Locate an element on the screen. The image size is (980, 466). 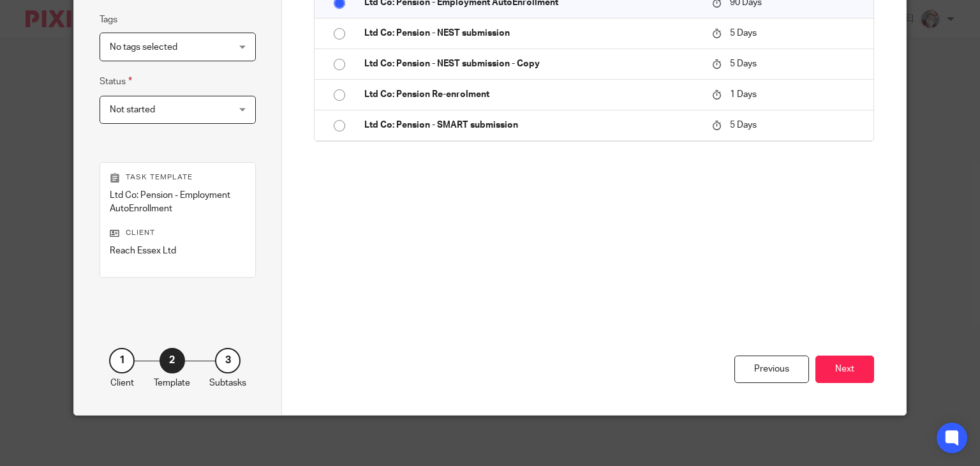
p: Reach Essex Ltd is located at coordinates (177, 251).